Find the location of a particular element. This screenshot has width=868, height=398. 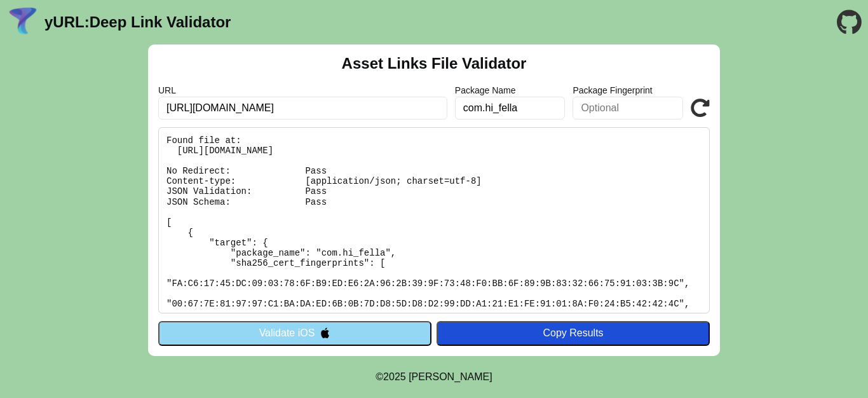

h2: Asset Links File Validator is located at coordinates (434, 64).